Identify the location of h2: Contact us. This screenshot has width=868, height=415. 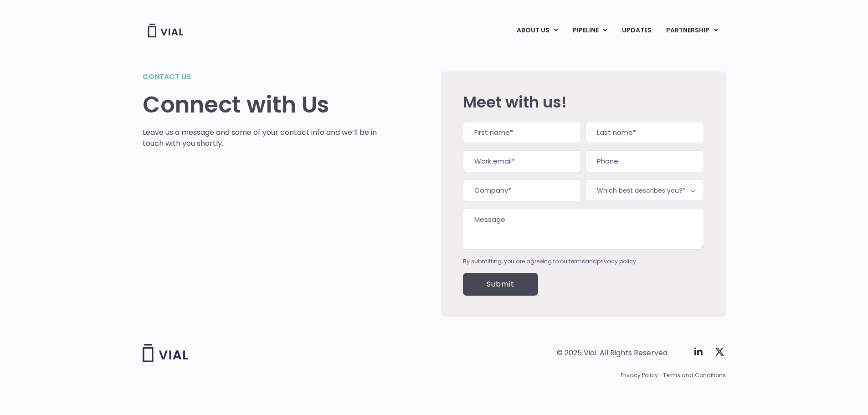
(260, 77).